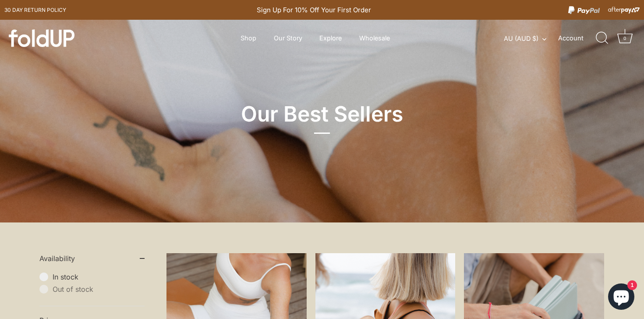  What do you see at coordinates (322, 117) in the screenshot?
I see `h1: Our Best Sellers` at bounding box center [322, 117].